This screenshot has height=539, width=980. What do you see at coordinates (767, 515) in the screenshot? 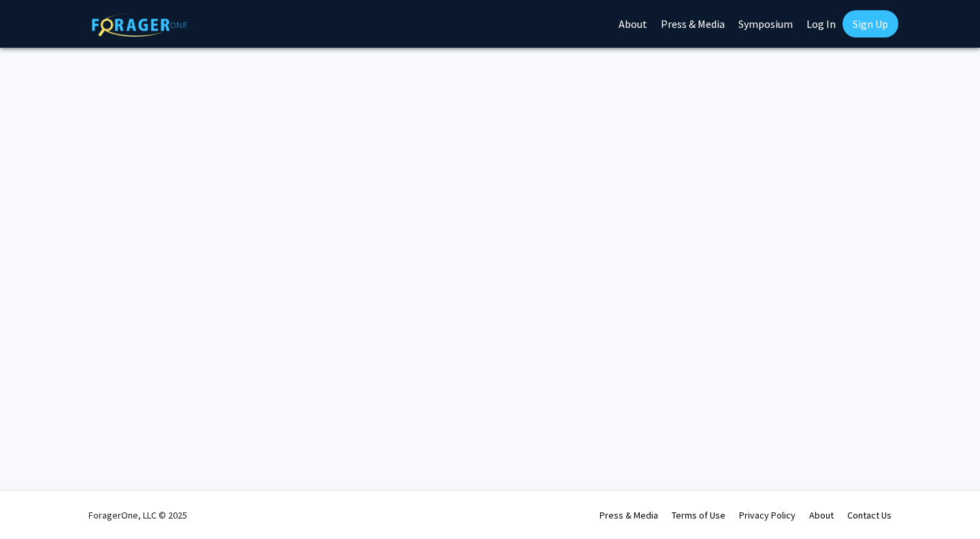
I see `a: Privacy Policy` at bounding box center [767, 515].